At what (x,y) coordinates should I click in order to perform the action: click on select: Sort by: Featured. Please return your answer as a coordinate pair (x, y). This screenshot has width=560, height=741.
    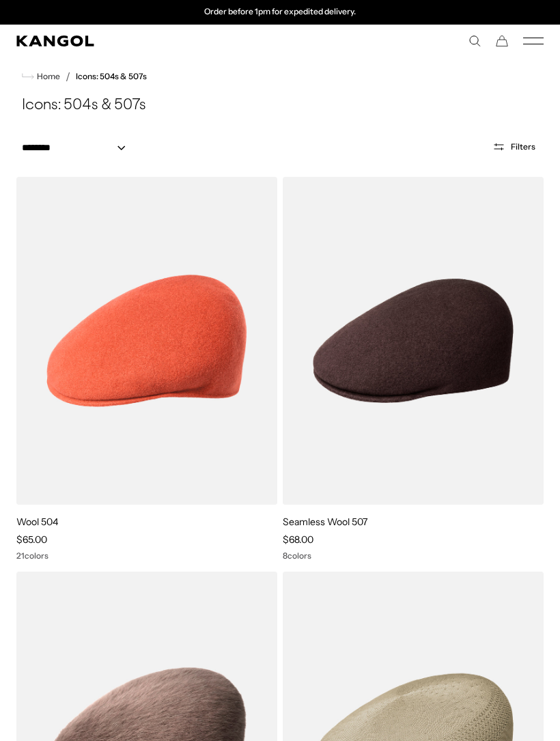
    Looking at the image, I should click on (78, 147).